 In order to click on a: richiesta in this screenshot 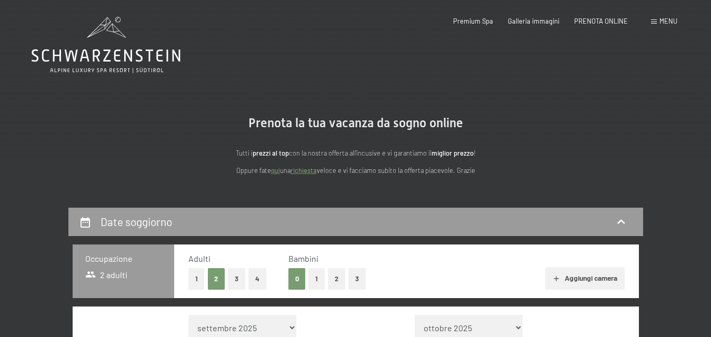, I will do `click(304, 170)`.